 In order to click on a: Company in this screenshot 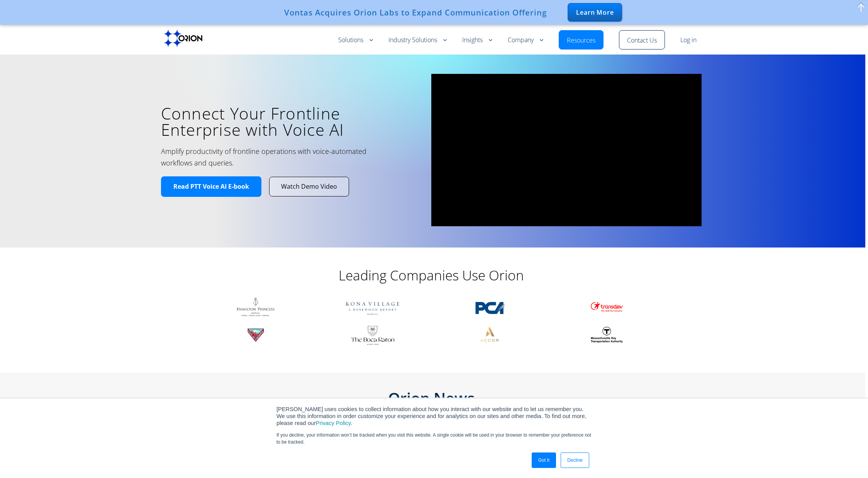, I will do `click(526, 40)`.